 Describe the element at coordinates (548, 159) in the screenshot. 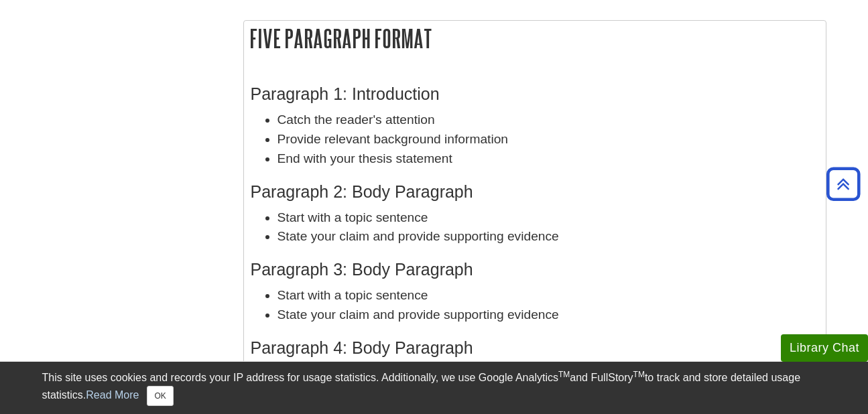

I see `li: End with your thesis statement` at that location.